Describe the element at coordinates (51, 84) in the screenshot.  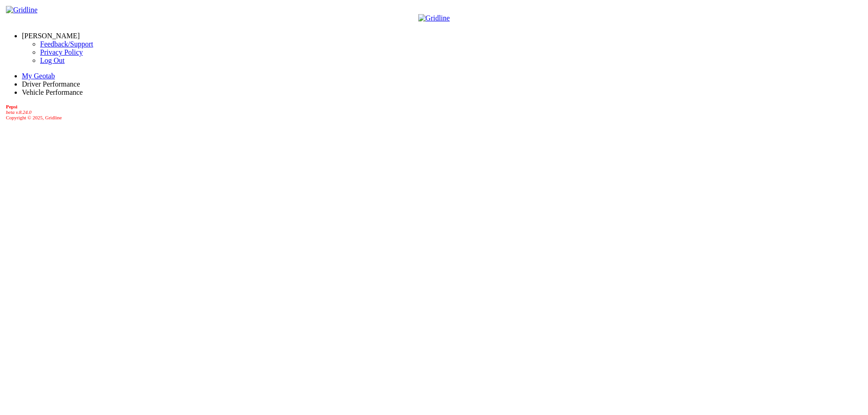
I see `a: Driver Performance` at that location.